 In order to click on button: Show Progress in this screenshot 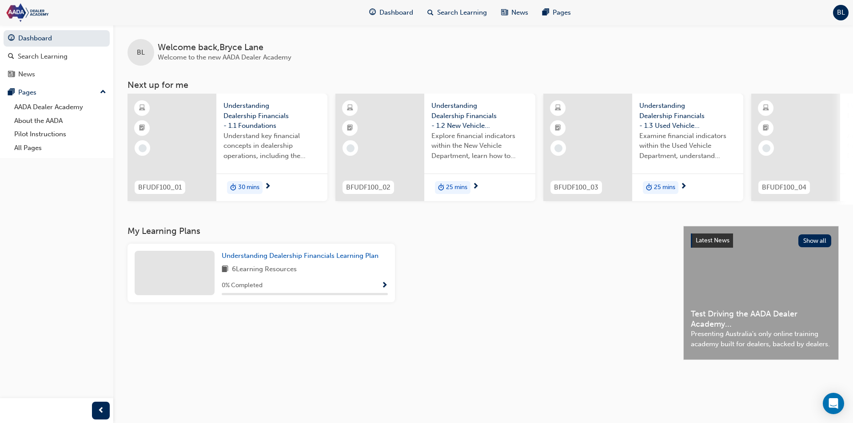, I will do `click(384, 286)`.